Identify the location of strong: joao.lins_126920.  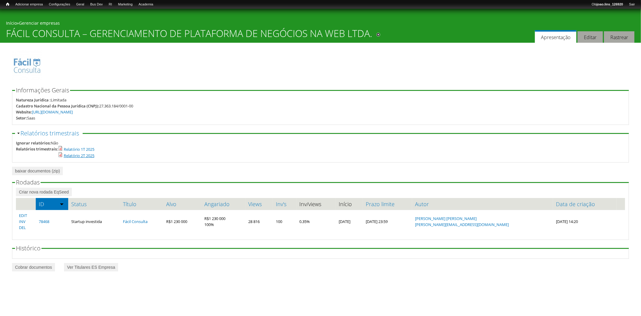
(610, 4).